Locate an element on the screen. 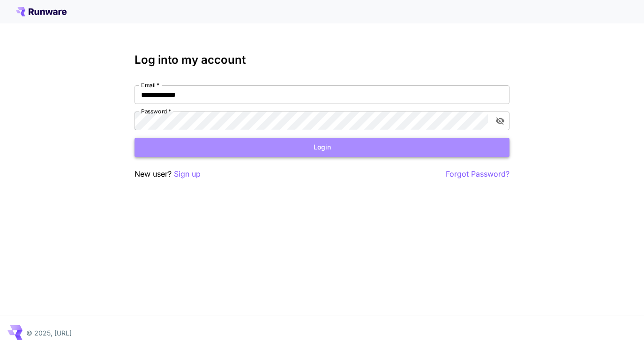 Image resolution: width=644 pixels, height=350 pixels. button: Sign up is located at coordinates (187, 174).